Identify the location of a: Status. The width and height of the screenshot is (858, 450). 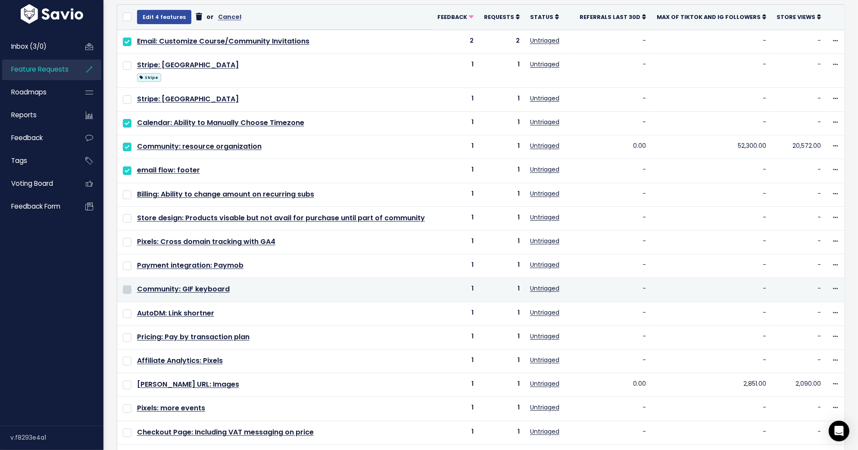
(544, 17).